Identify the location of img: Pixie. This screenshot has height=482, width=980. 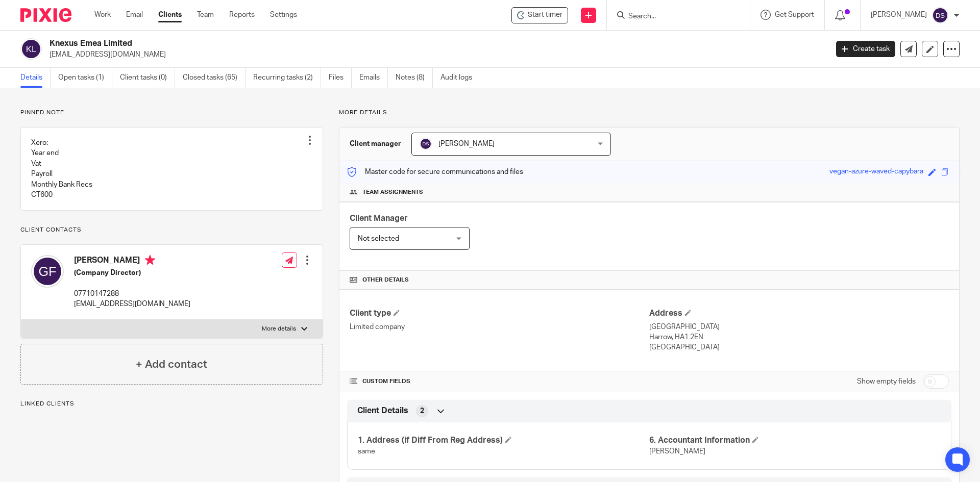
(46, 15).